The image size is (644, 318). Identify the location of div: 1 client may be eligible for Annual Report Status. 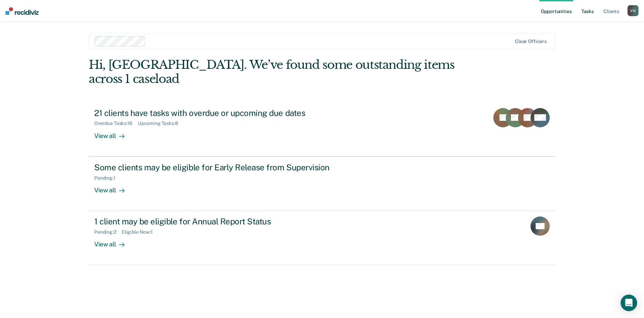
(215, 221).